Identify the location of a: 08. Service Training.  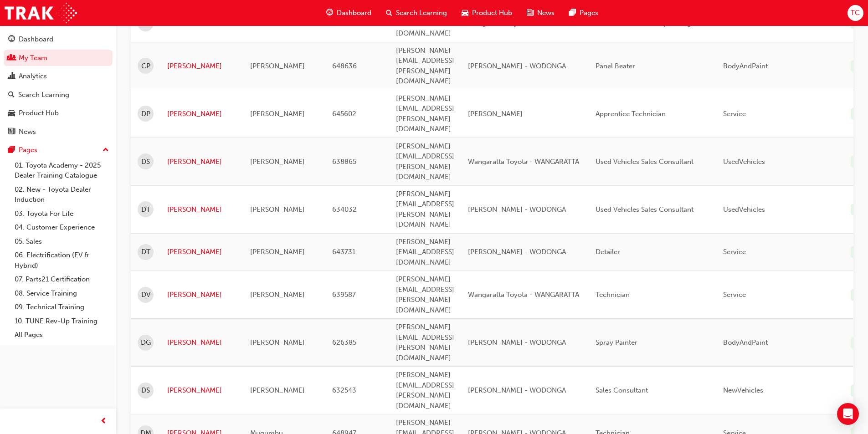
(61, 293).